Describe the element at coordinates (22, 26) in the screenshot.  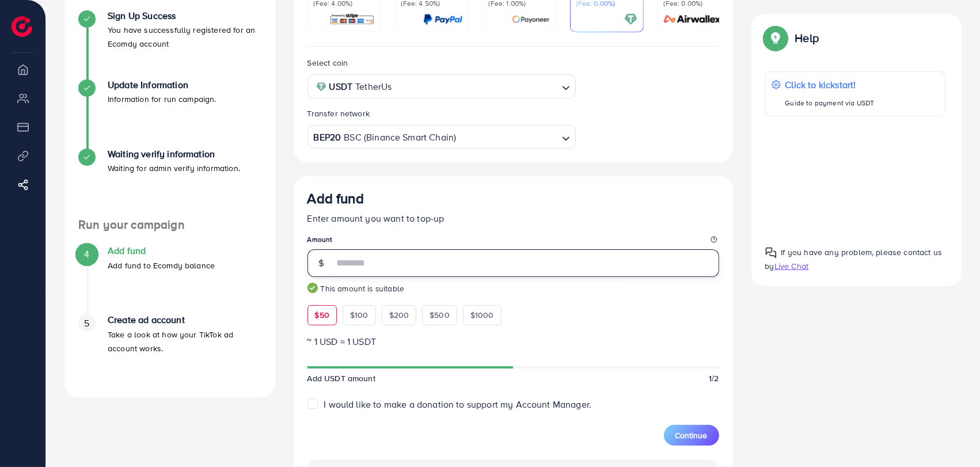
I see `img: logo` at that location.